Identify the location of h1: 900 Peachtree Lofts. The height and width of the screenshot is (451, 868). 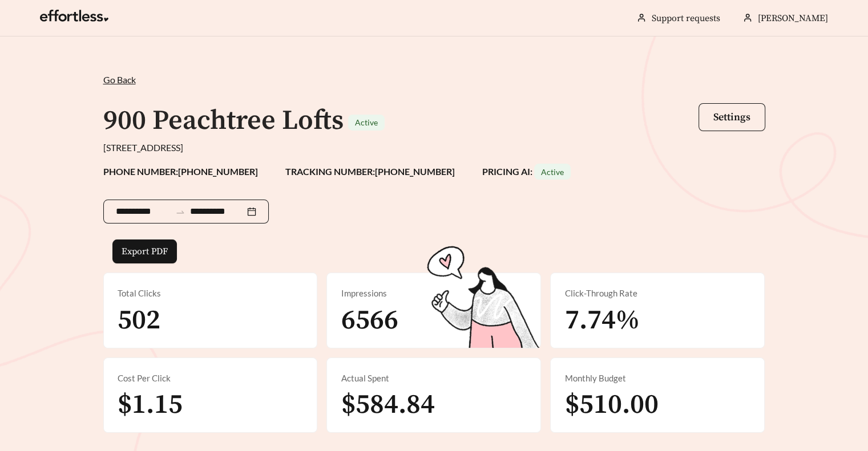
(223, 121).